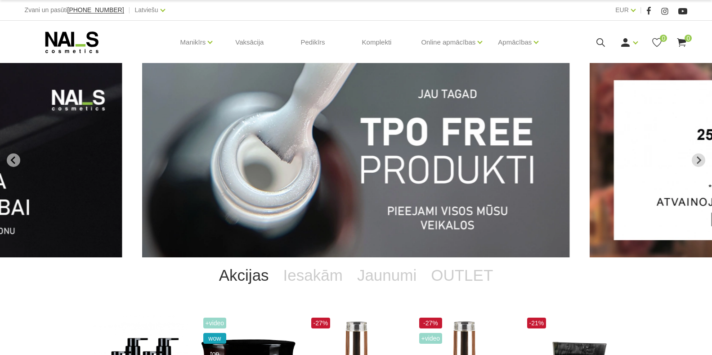 The image size is (712, 355). Describe the element at coordinates (377, 42) in the screenshot. I see `a: Komplekti` at that location.